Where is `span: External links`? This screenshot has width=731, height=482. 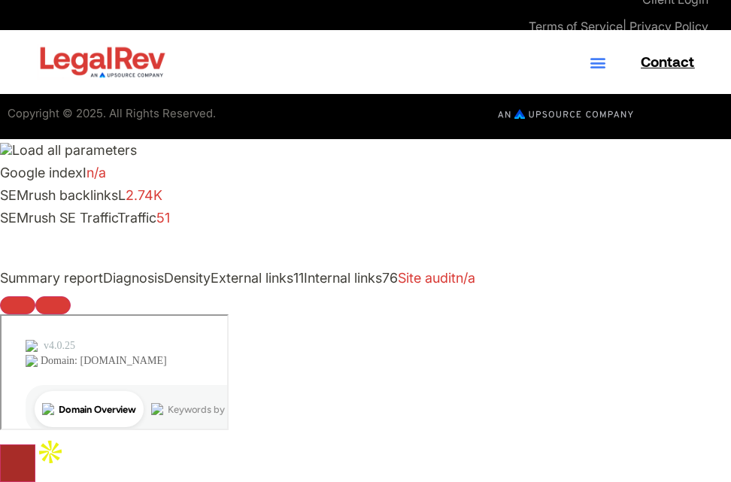
span: External links is located at coordinates (252, 278).